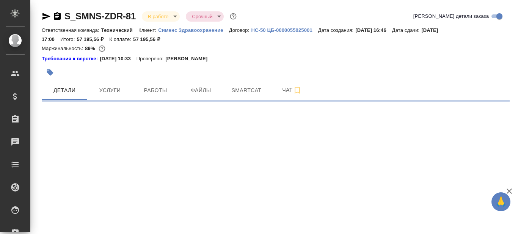  What do you see at coordinates (91, 48) in the screenshot?
I see `p: 89%` at bounding box center [91, 48].